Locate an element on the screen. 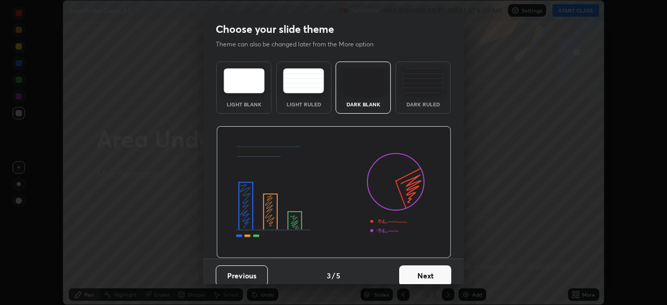 This screenshot has width=667, height=305. img: lightRuledTheme.5fabf969.svg is located at coordinates (303, 81).